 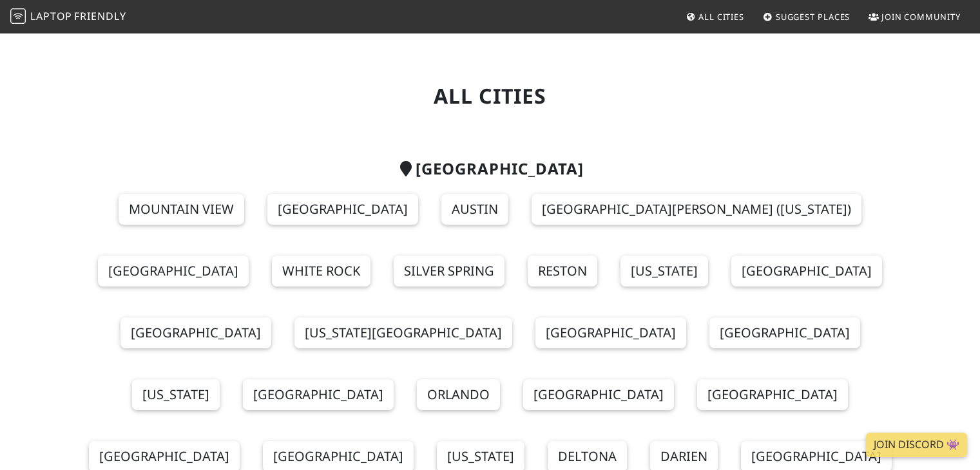 I want to click on a: LaptopFriendly LaptopFriendly, so click(x=68, y=17).